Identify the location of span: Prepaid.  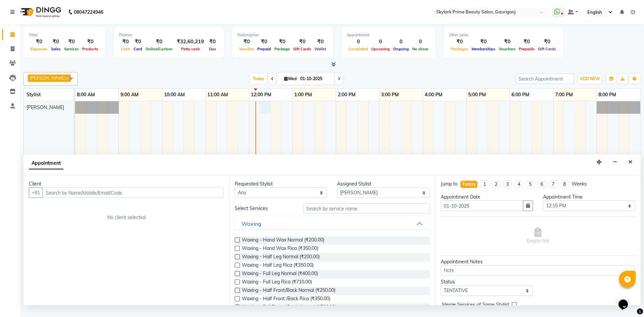
(264, 49).